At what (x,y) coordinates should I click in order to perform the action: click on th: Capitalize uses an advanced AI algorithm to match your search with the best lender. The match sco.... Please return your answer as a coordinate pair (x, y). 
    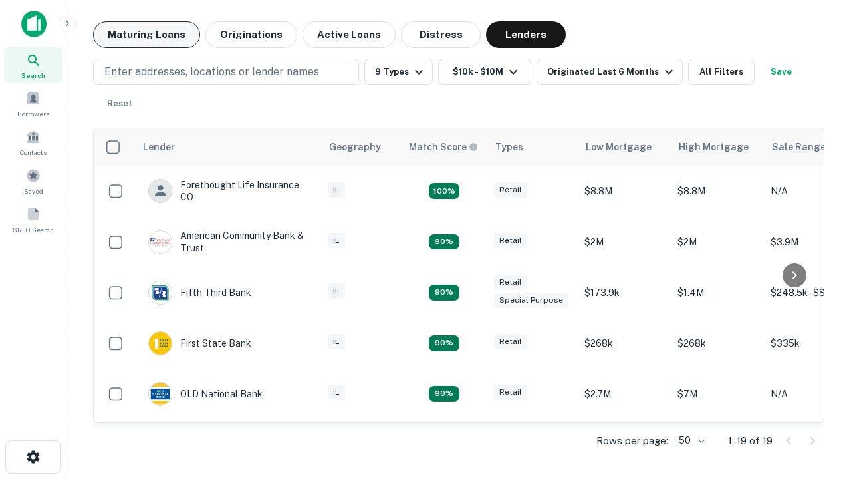
    Looking at the image, I should click on (444, 147).